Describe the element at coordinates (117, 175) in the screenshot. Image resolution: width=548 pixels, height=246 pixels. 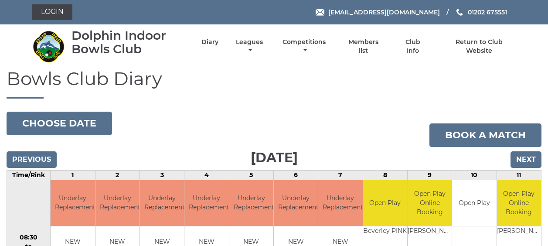
I see `td: 2` at that location.